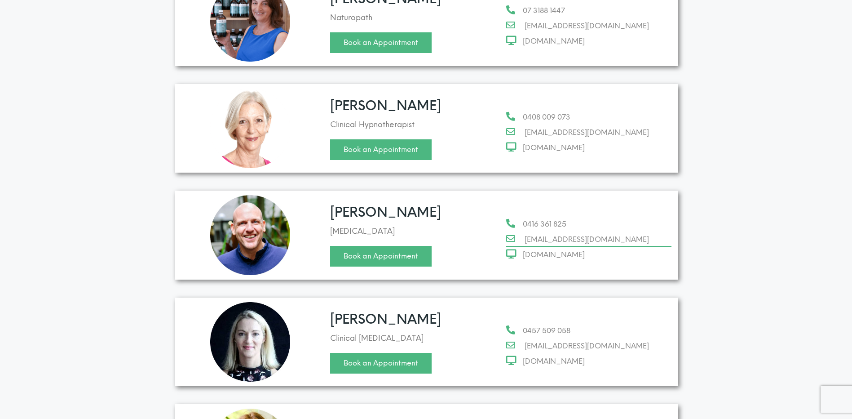 The height and width of the screenshot is (419, 852). I want to click on span: 0408 009 073, so click(544, 117).